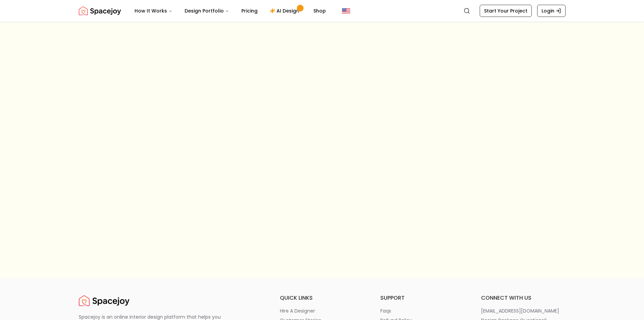  What do you see at coordinates (153, 11) in the screenshot?
I see `button: How It Works` at bounding box center [153, 11].